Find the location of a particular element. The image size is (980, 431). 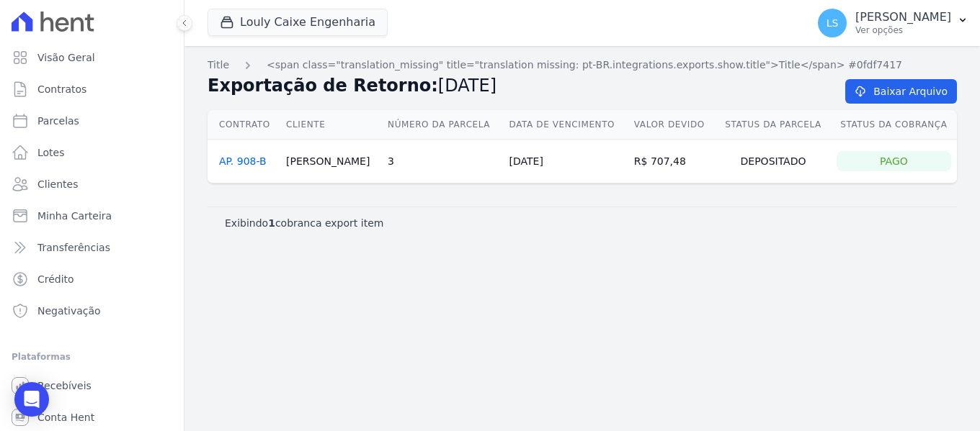

span: Lotes is located at coordinates (51, 153).